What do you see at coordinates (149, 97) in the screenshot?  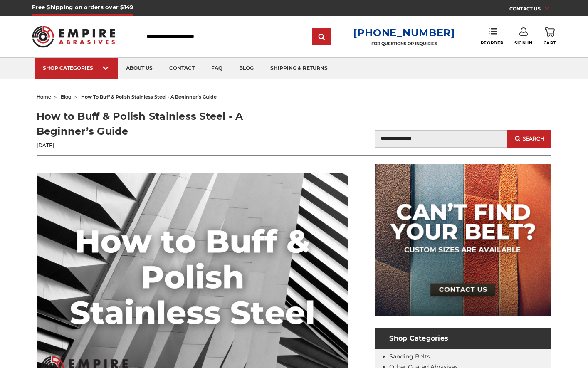 I see `span: how to buff & polish stainless steel - a beginner’s guide` at bounding box center [149, 97].